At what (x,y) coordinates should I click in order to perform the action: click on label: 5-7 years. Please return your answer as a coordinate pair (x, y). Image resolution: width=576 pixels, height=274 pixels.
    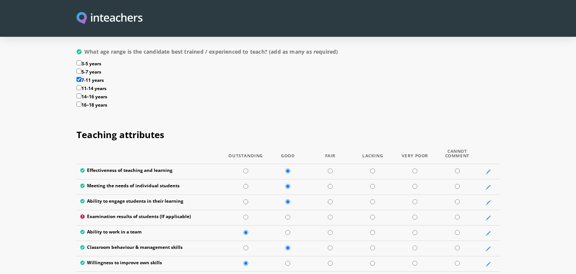
    Looking at the image, I should click on (288, 73).